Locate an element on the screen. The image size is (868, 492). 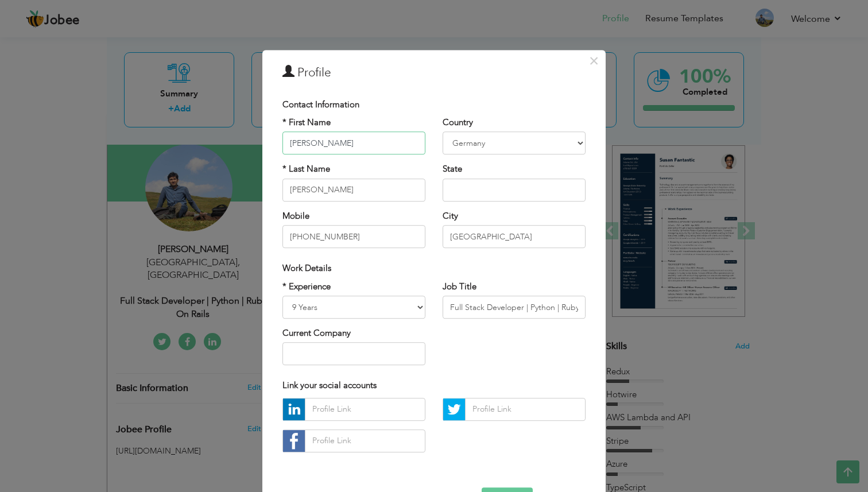
img: Twitter is located at coordinates (454, 409).